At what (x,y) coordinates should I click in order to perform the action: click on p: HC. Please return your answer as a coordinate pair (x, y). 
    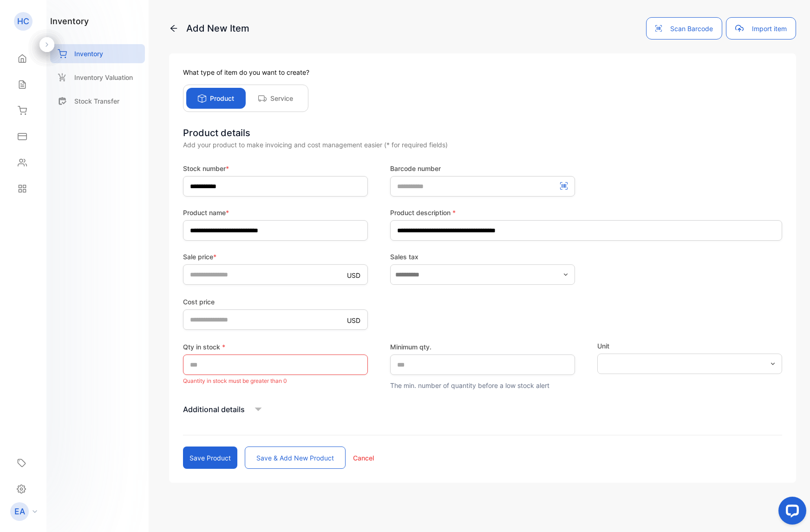
    Looking at the image, I should click on (23, 21).